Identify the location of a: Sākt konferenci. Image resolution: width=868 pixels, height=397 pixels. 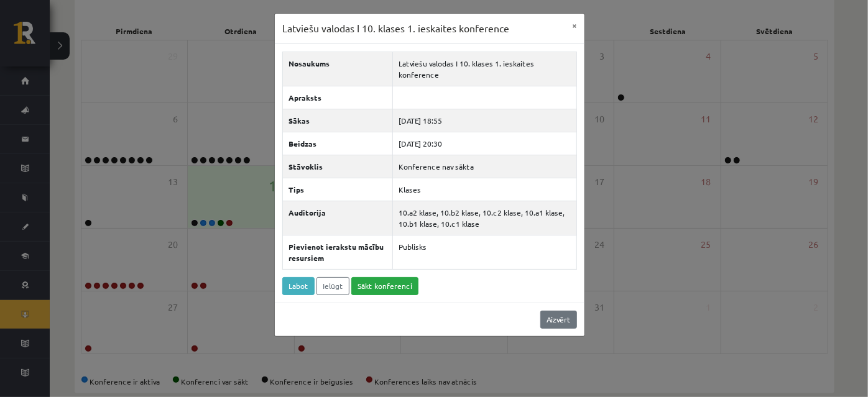
(385, 286).